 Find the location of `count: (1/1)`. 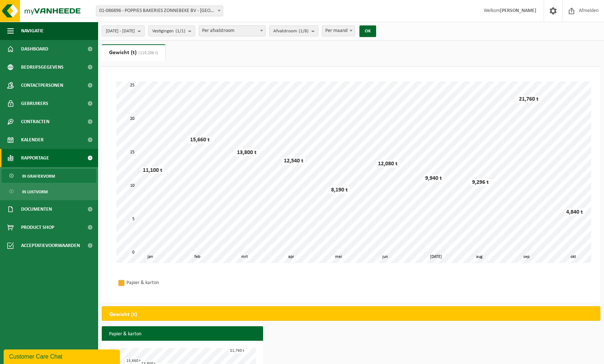

count: (1/1) is located at coordinates (180, 31).